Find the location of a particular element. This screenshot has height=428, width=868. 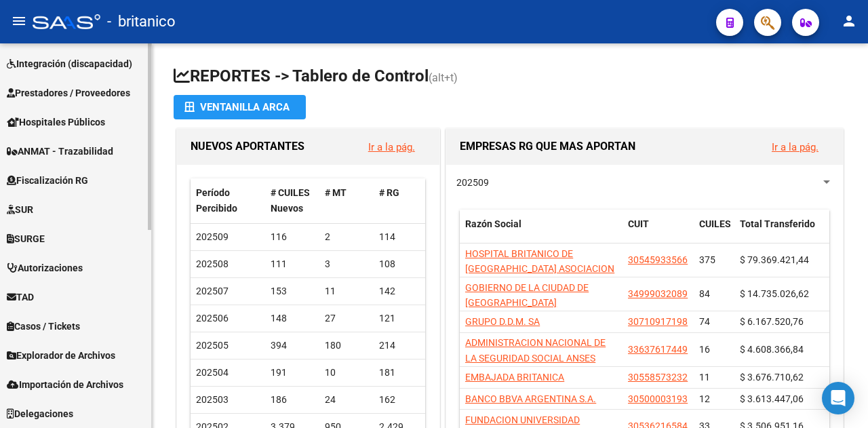

span: 84 is located at coordinates (704, 294).